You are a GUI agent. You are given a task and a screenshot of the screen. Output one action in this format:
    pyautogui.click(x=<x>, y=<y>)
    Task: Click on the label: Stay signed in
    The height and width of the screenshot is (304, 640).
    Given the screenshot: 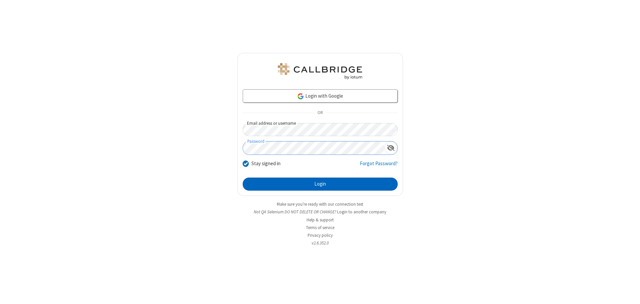 What is the action you would take?
    pyautogui.click(x=266, y=164)
    